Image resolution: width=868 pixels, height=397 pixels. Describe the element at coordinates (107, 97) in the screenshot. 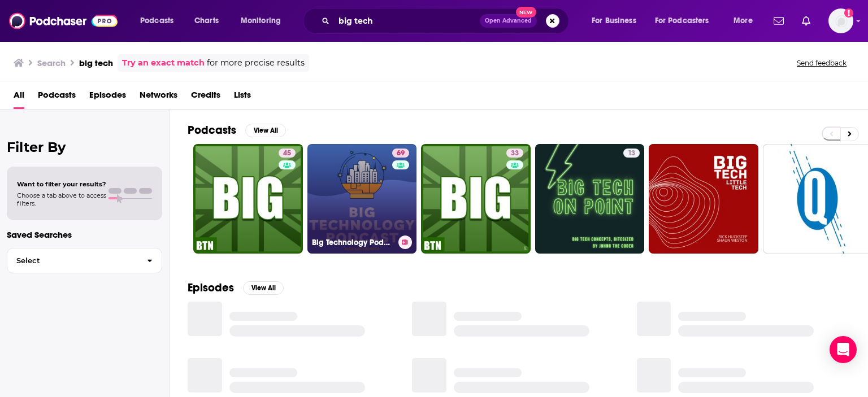

I see `span: Episodes` at that location.